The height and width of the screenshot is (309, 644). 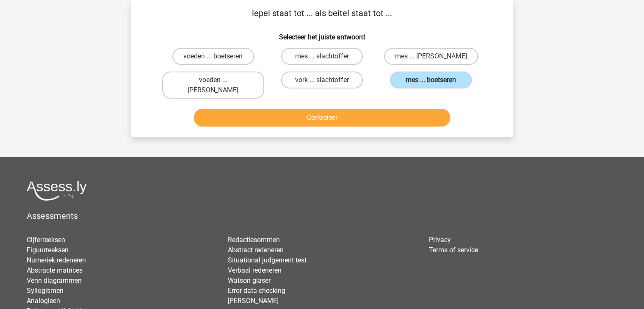 I want to click on a: Watson glaser, so click(x=249, y=280).